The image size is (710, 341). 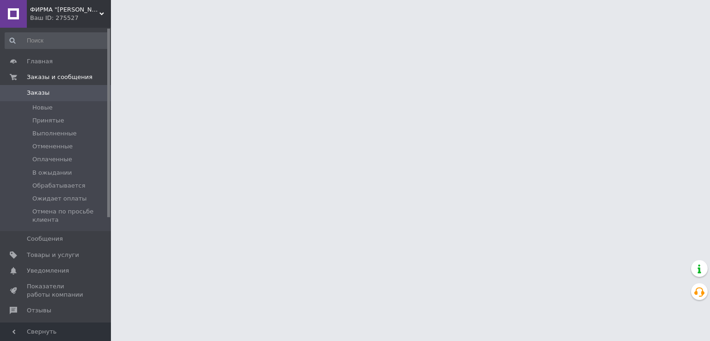 I want to click on input: Поиск, so click(x=57, y=41).